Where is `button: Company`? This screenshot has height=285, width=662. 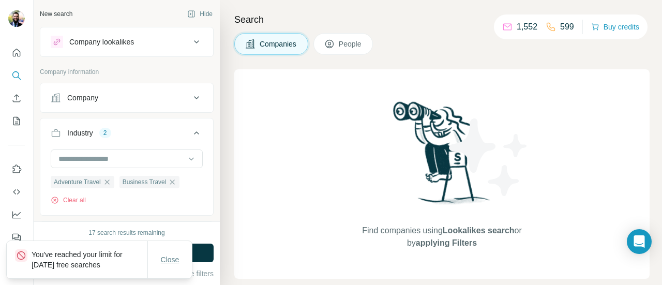 button: Company is located at coordinates (127, 98).